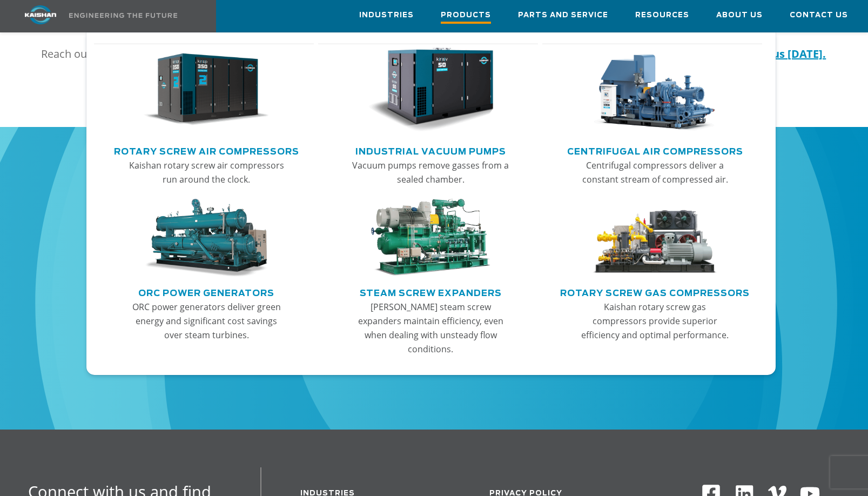 This screenshot has width=868, height=496. I want to click on img: thumb-Rotary-Screw-Gas-Compressors, so click(655, 238).